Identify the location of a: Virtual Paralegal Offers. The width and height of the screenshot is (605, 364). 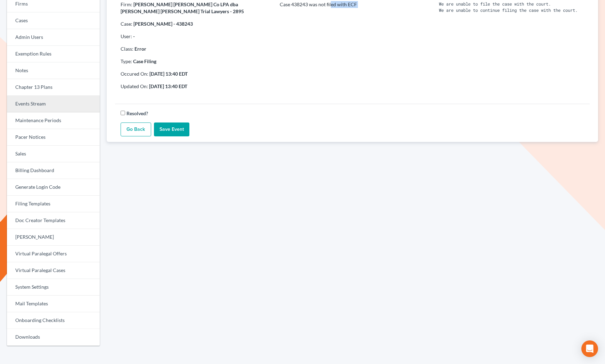
(53, 254).